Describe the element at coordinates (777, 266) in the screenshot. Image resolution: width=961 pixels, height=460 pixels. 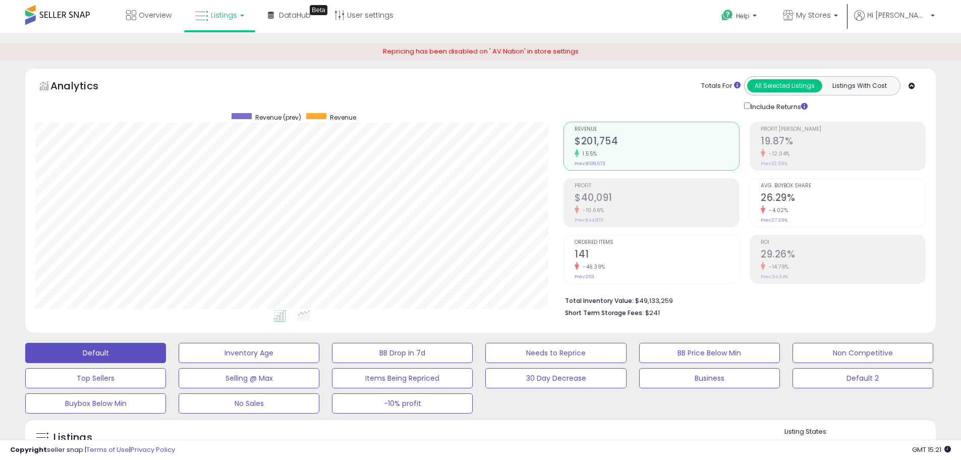
I see `small: -14.79%` at that location.